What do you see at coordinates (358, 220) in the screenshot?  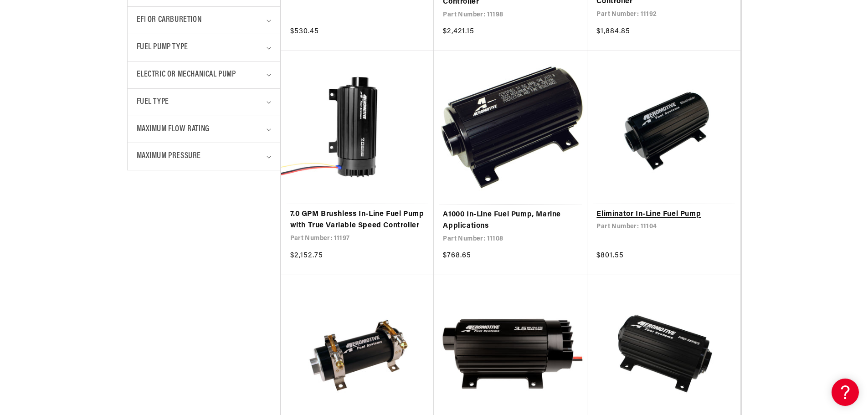 I see `a: 7.0 GPM Brushless In-Line Fuel Pump with True Variable Speed Controller` at bounding box center [358, 220].